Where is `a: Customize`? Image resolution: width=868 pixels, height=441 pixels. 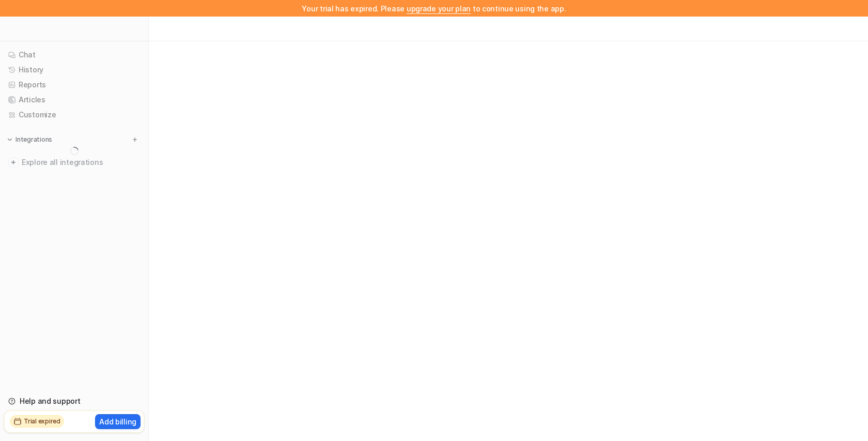
a: Customize is located at coordinates (74, 115).